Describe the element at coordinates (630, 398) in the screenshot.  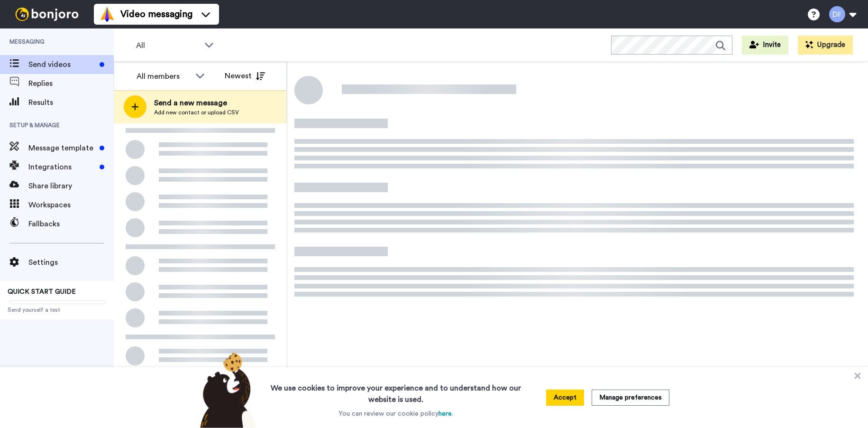
I see `button: Manage preferences` at that location.